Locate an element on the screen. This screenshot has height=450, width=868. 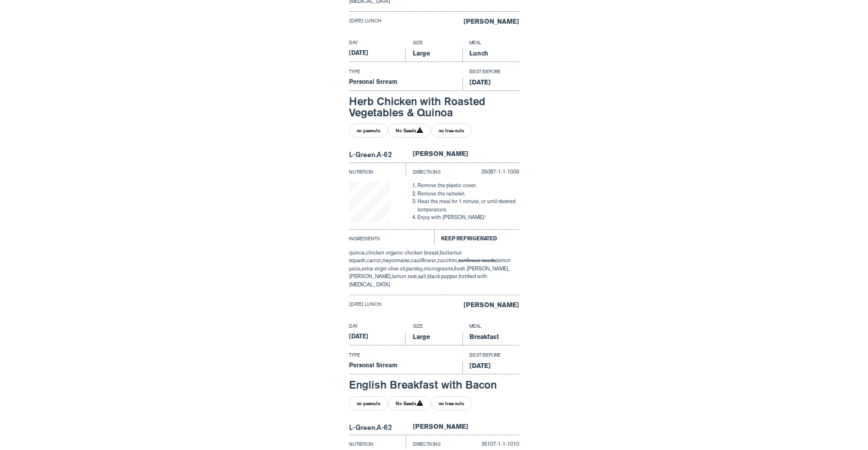
span: sunflower seeds, is located at coordinates (477, 260).